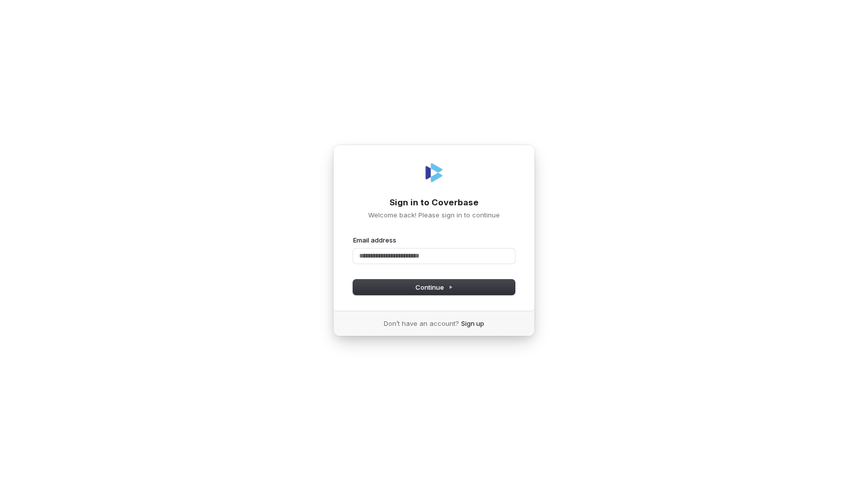 This screenshot has height=481, width=868. What do you see at coordinates (421, 323) in the screenshot?
I see `span: Don’t have an account?` at bounding box center [421, 323].